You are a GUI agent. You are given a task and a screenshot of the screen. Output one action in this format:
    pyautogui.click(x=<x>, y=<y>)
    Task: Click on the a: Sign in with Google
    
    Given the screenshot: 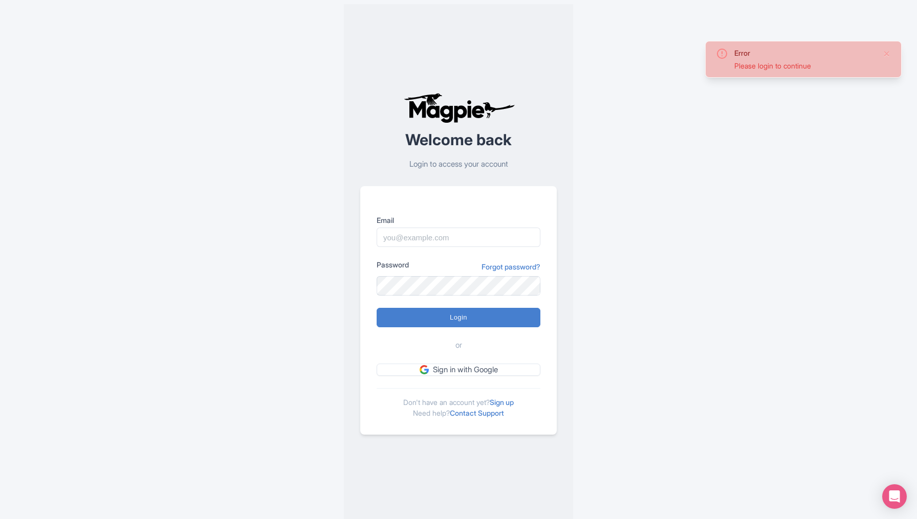 What is the action you would take?
    pyautogui.click(x=458, y=370)
    